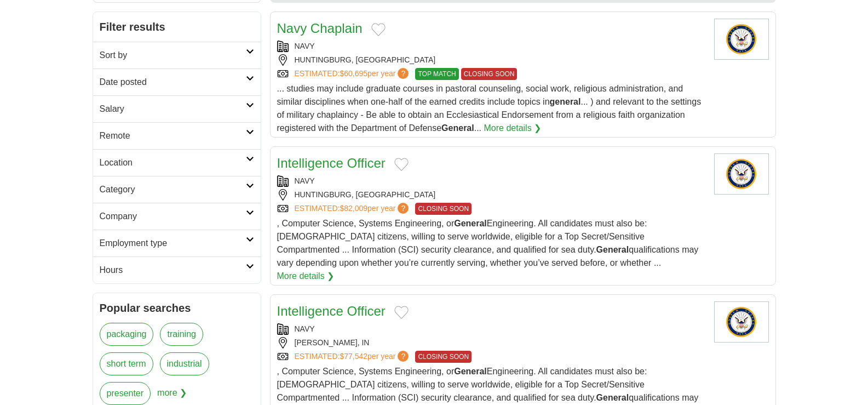 This screenshot has height=405, width=868. I want to click on a: Remote, so click(177, 135).